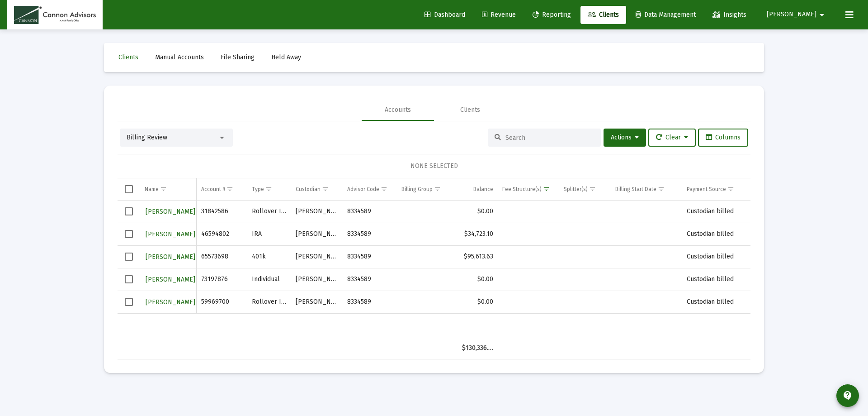 The width and height of the screenshot is (868, 416). What do you see at coordinates (522, 189) in the screenshot?
I see `div: Fee Structure(s)` at bounding box center [522, 189].